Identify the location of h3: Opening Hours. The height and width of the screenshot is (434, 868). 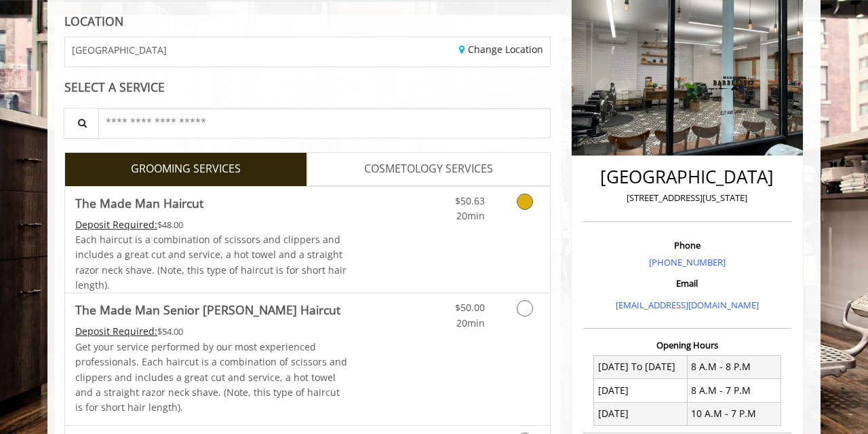
(687, 345).